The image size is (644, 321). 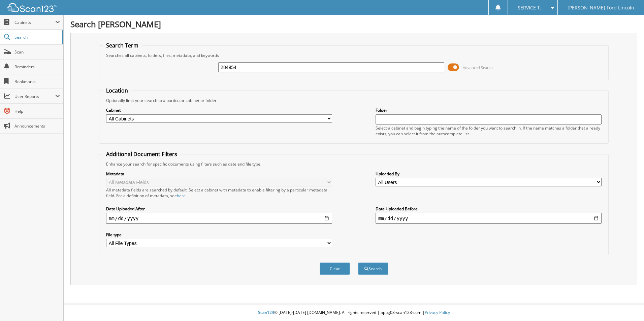 What do you see at coordinates (354, 101) in the screenshot?
I see `div: Optionally limit your search to a particular cabinet or folder` at bounding box center [354, 101].